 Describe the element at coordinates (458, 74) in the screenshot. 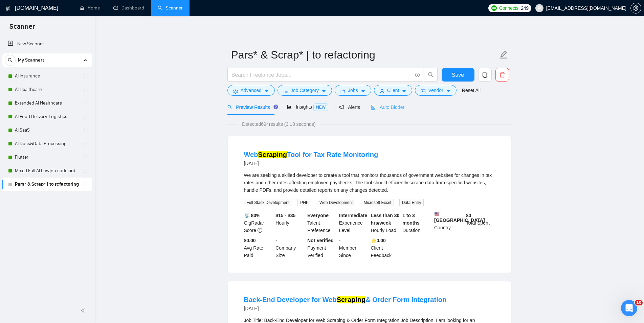

I see `button: Save` at that location.